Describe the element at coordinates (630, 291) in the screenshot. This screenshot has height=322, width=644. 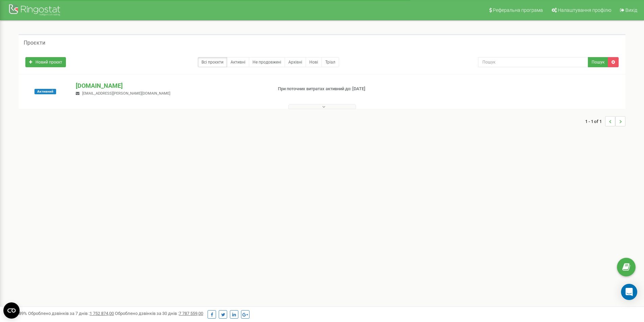
I see `div: Open Intercom Messenger` at that location.